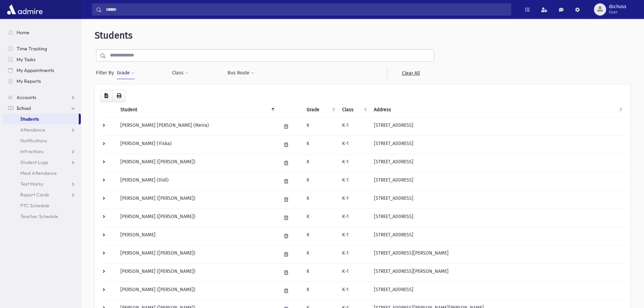 The height and width of the screenshot is (308, 644). What do you see at coordinates (42, 184) in the screenshot?
I see `a: Test Marks` at bounding box center [42, 184].